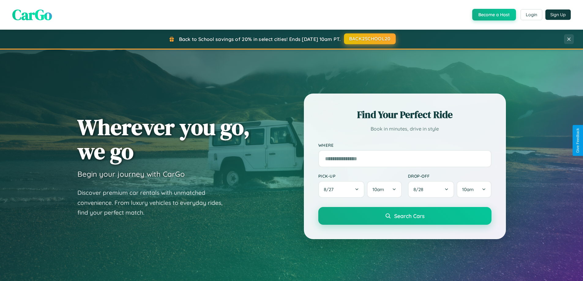 The width and height of the screenshot is (583, 281). I want to click on label: Where, so click(405, 145).